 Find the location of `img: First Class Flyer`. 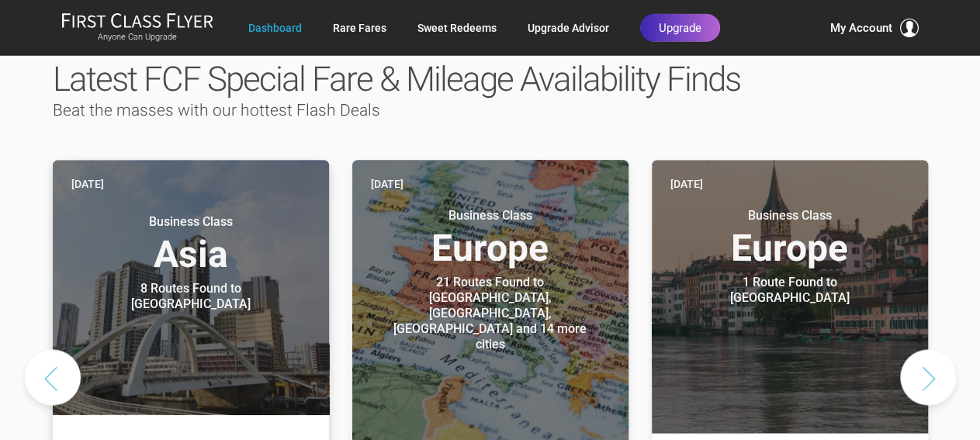

img: First Class Flyer is located at coordinates (137, 20).